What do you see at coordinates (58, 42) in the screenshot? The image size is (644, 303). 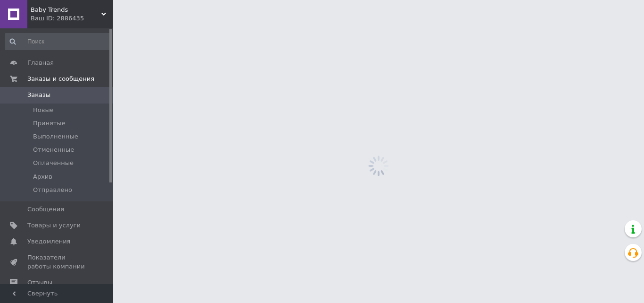 I see `input: Поиск` at bounding box center [58, 42].